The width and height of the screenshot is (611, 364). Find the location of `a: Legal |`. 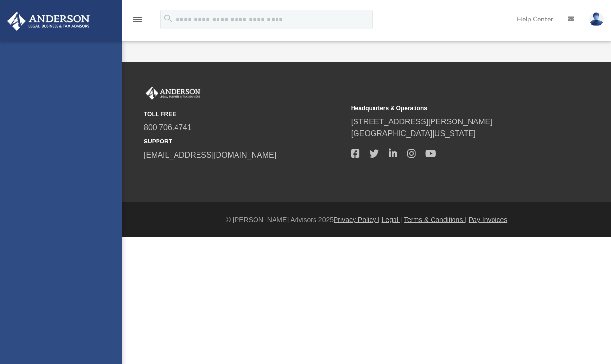

a: Legal | is located at coordinates (392, 219).